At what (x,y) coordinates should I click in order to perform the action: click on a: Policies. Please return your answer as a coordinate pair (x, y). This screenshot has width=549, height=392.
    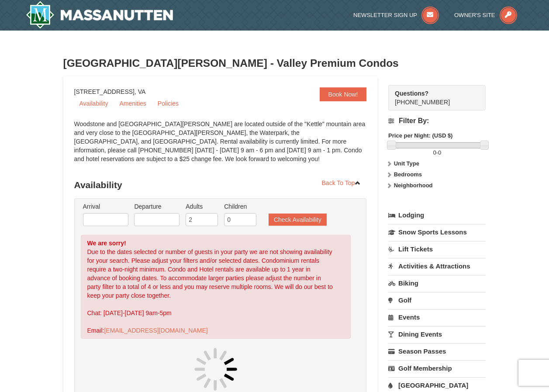
    Looking at the image, I should click on (168, 103).